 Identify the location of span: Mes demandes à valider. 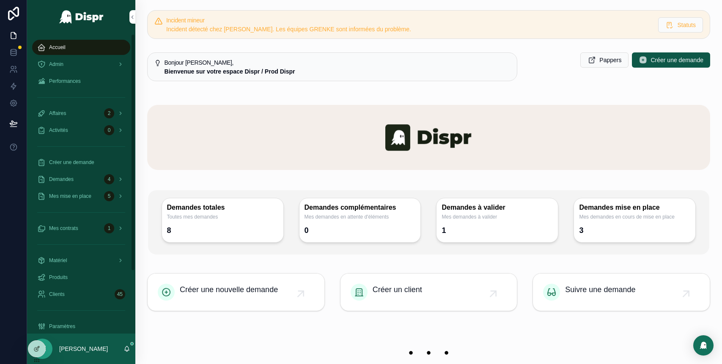
(497, 217).